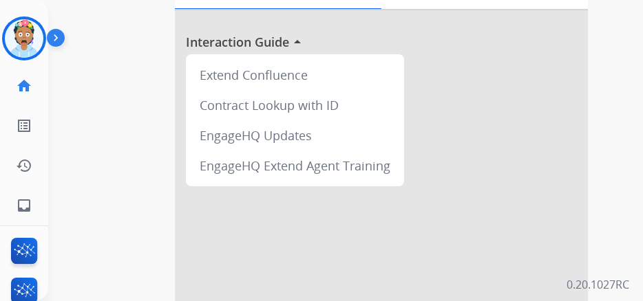 This screenshot has height=301, width=643. Describe the element at coordinates (597, 285) in the screenshot. I see `p: 0.20.1027RC` at that location.